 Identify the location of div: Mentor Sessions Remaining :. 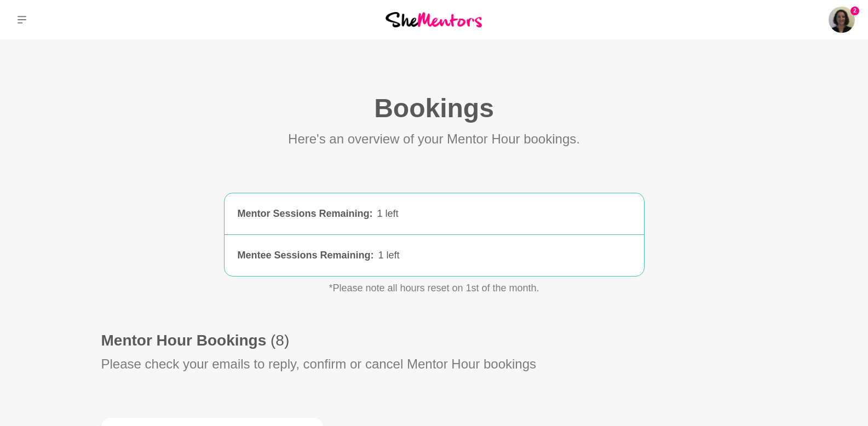
(305, 213).